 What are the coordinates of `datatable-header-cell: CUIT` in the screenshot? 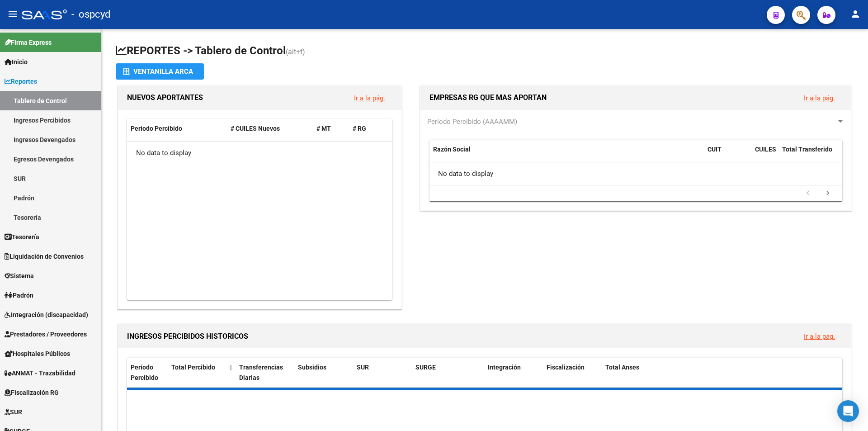 It's located at (728, 155).